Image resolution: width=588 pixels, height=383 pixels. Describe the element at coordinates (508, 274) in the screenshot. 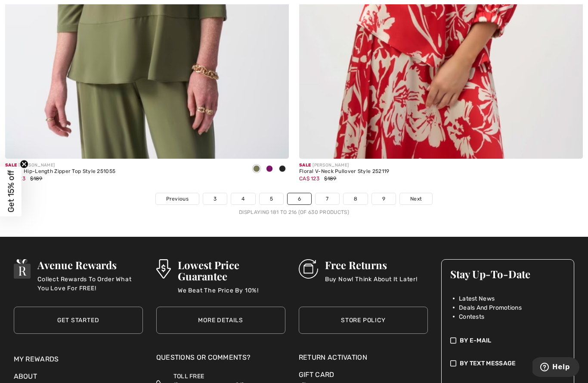

I see `h3: Stay Up-To-Date` at that location.